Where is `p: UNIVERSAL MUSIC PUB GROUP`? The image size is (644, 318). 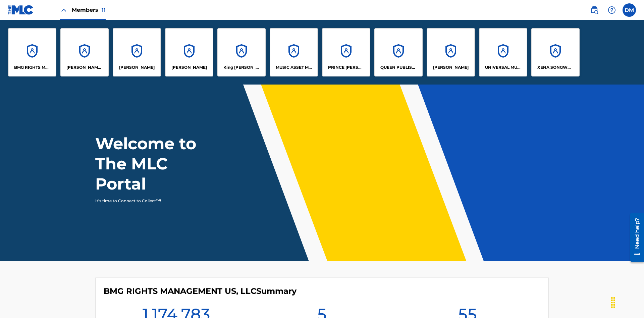 p: UNIVERSAL MUSIC PUB GROUP is located at coordinates (503, 67).